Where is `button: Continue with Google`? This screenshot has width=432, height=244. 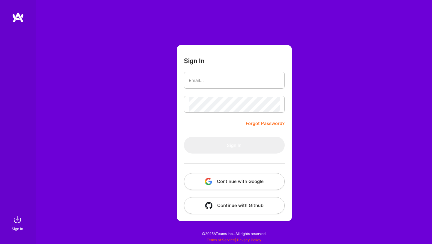 button: Continue with Google is located at coordinates (234, 181).